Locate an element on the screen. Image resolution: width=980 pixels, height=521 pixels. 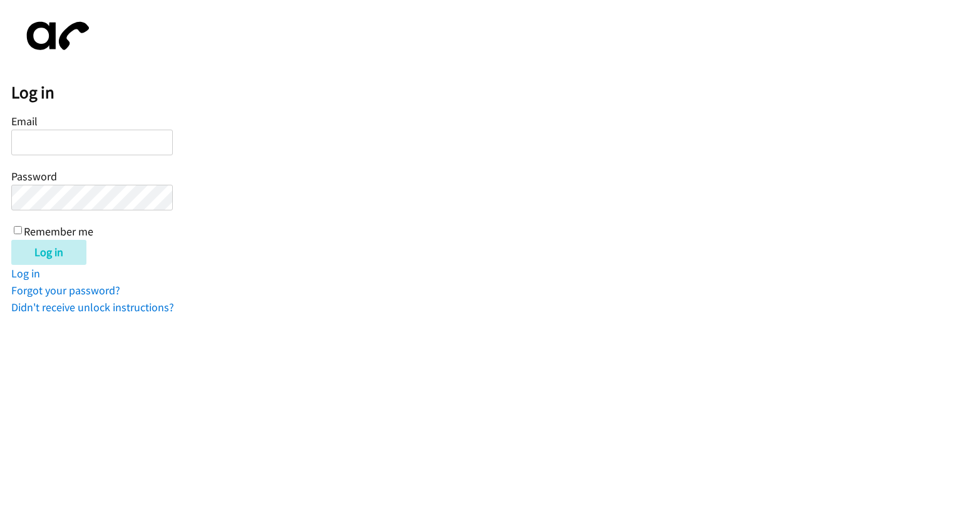
label: Password is located at coordinates (34, 176).